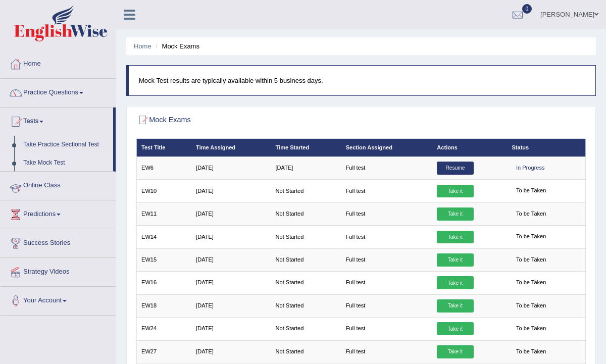  What do you see at coordinates (546, 148) in the screenshot?
I see `th: Status` at bounding box center [546, 148].